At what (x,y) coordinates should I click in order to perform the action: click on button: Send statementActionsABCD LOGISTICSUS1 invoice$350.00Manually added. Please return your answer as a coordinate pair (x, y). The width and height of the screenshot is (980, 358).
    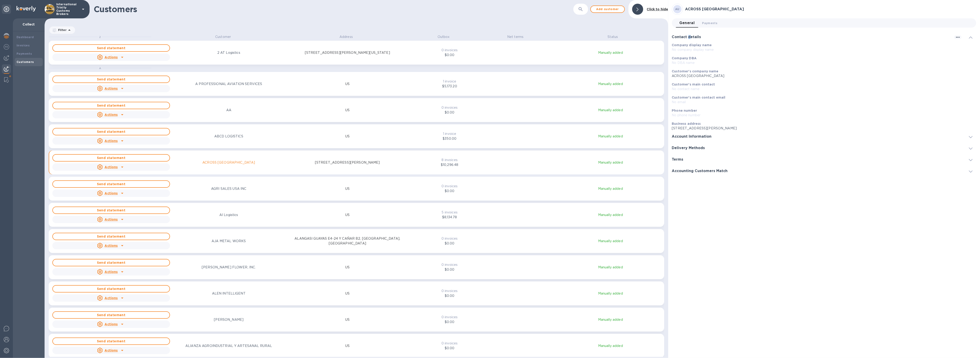
    Looking at the image, I should click on (356, 136).